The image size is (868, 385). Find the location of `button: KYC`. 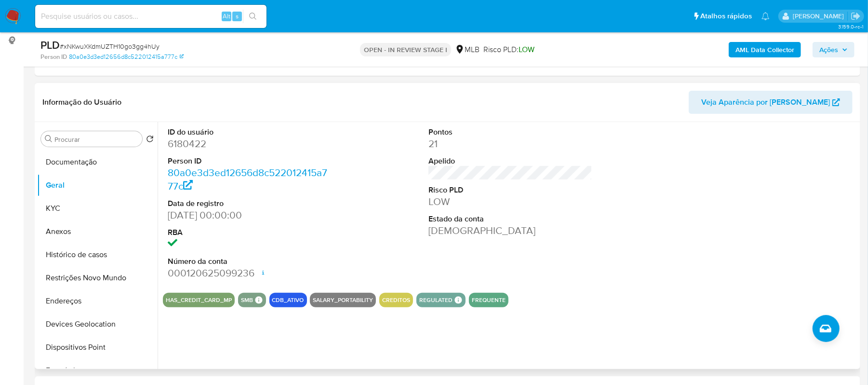

button: KYC is located at coordinates (97, 208).